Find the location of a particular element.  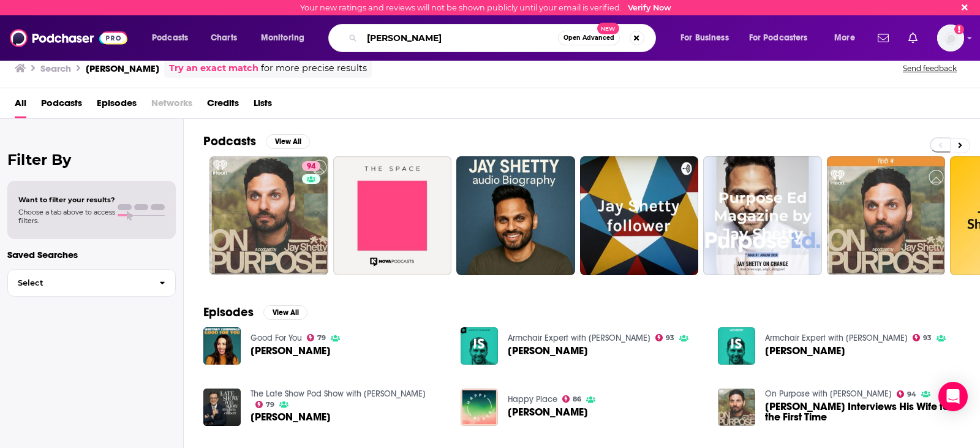

span: for more precise results is located at coordinates (313, 68).